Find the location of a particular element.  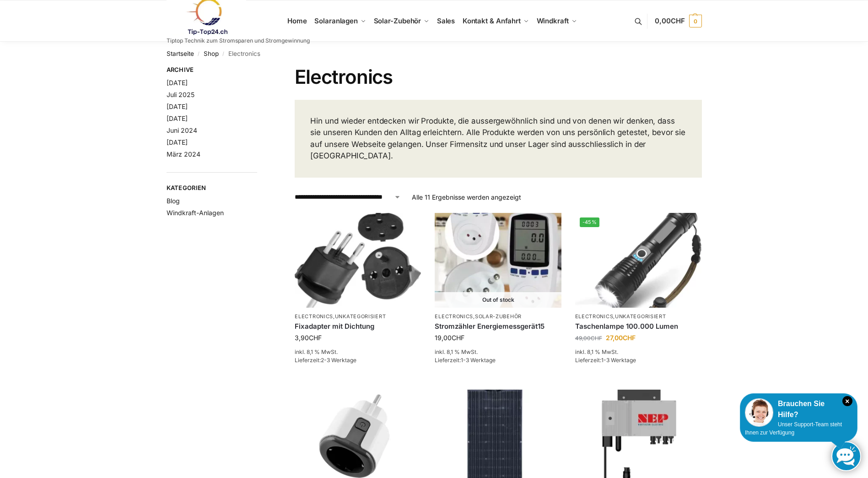

img: Fixadapter mit Dichtung is located at coordinates (358, 260).